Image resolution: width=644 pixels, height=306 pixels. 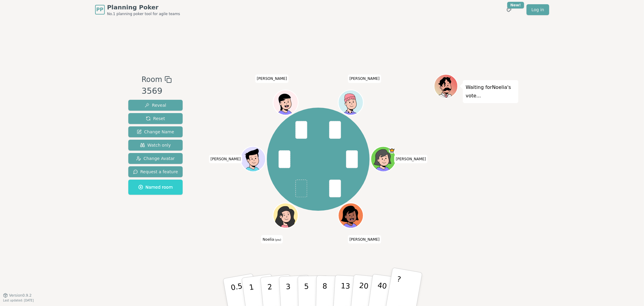 I want to click on span: PP, so click(x=100, y=10).